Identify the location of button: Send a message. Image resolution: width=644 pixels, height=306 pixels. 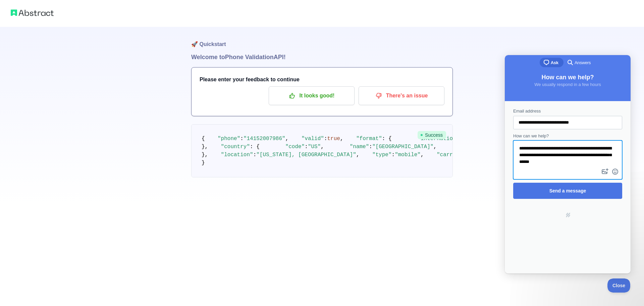
(63, 135).